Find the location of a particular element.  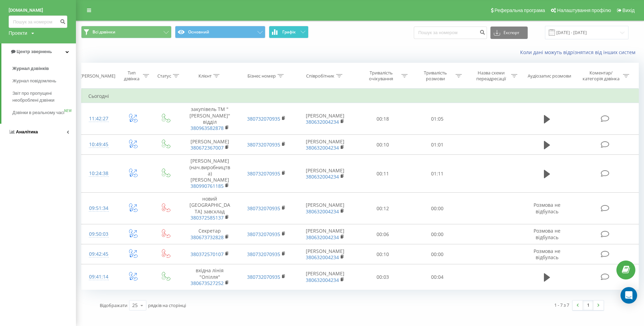

a: 380372570107 is located at coordinates (207, 254).